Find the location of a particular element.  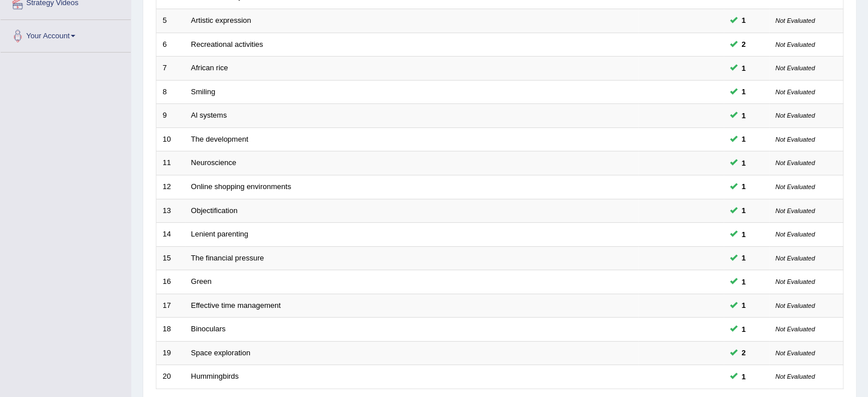

a: Effective time management is located at coordinates (236, 305).